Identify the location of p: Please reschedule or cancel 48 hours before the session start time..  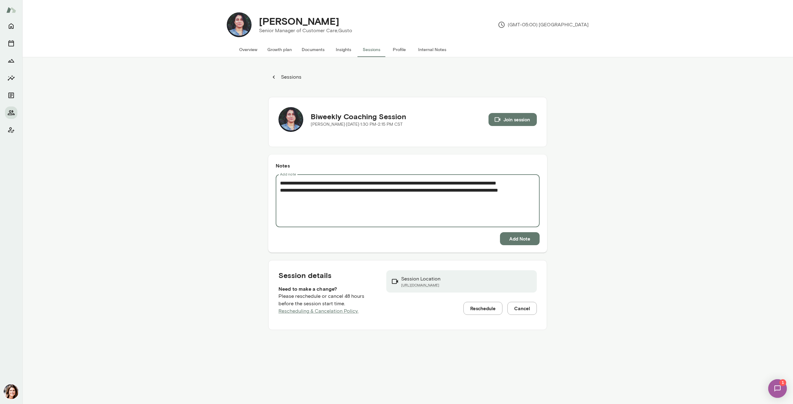
(327, 304).